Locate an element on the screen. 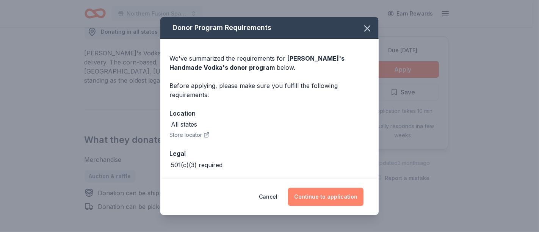 Image resolution: width=539 pixels, height=232 pixels. button: Cancel is located at coordinates (268, 197).